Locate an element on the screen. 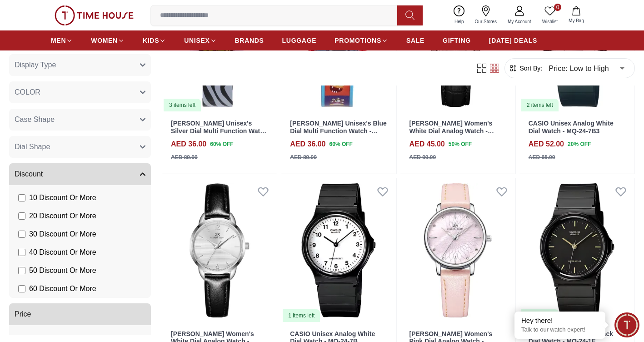 Image resolution: width=644 pixels, height=342 pixels. span: Help is located at coordinates (459, 22).